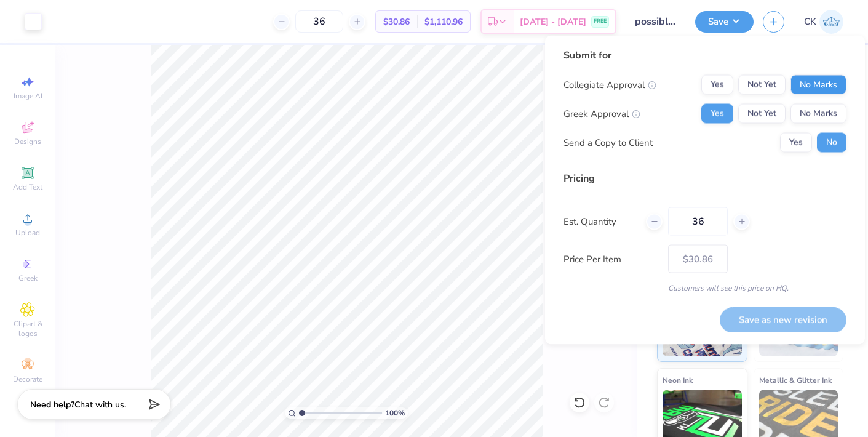 Image resolution: width=868 pixels, height=437 pixels. Describe the element at coordinates (608, 142) in the screenshot. I see `div: Send a Copy to Client` at that location.